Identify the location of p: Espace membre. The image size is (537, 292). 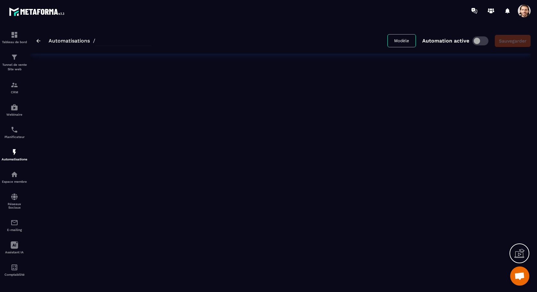
(14, 182).